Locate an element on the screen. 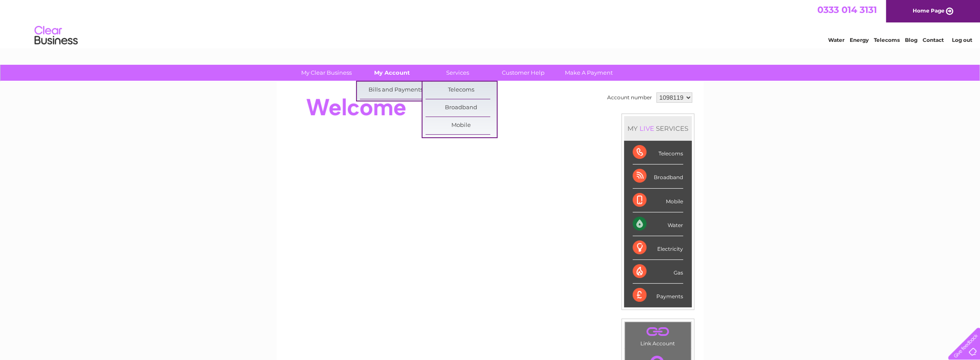  div: Gas is located at coordinates (658, 271).